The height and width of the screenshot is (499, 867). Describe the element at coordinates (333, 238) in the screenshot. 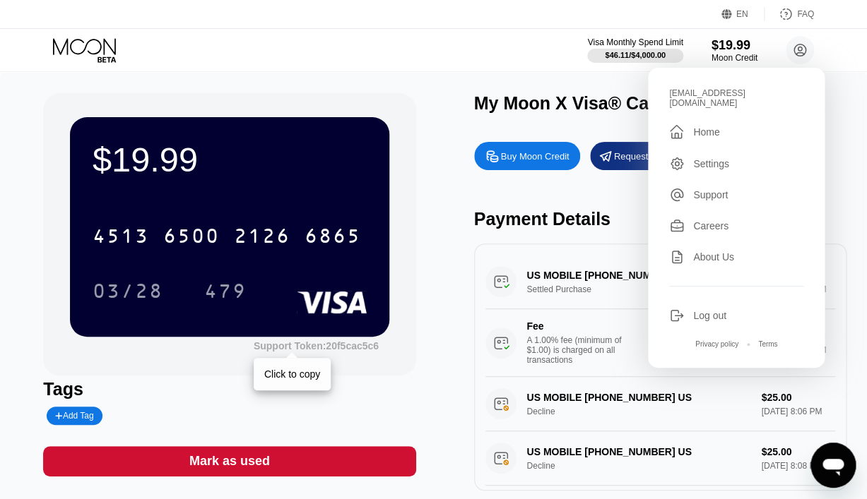

I see `div: 6865` at that location.